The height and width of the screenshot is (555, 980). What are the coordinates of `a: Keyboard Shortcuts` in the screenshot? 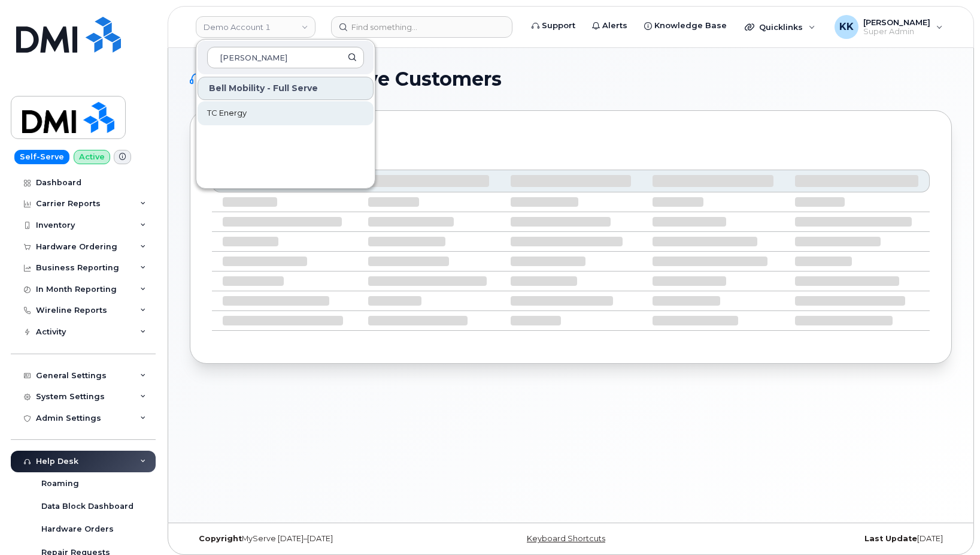 It's located at (566, 538).